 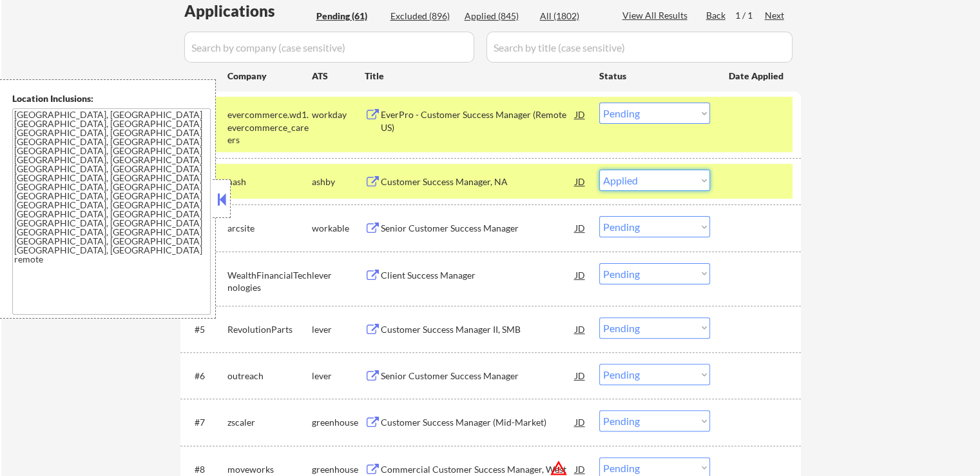 What do you see at coordinates (339, 228) in the screenshot?
I see `div: workable` at bounding box center [339, 228].